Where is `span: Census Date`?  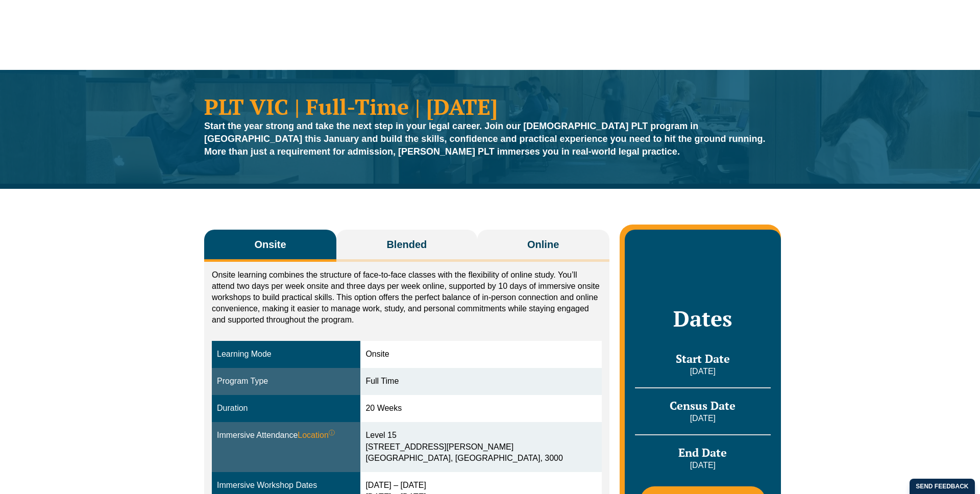 span: Census Date is located at coordinates (702, 405).